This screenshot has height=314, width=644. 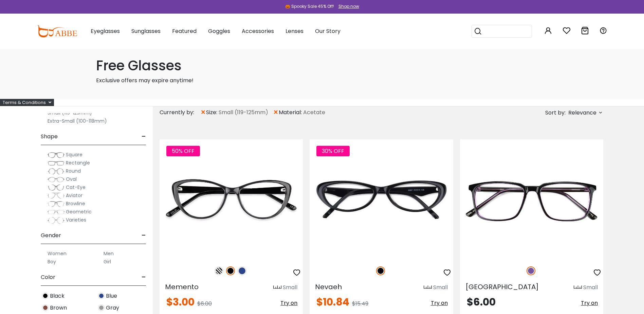 I want to click on a: Black Memento - Acetate ,Universal Bridge Fit, so click(x=231, y=199).